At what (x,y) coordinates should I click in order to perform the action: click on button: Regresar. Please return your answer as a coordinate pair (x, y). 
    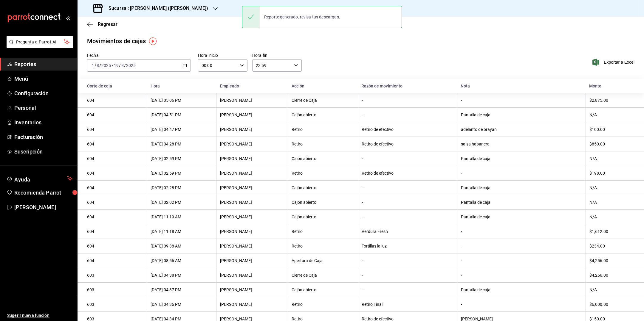
    Looking at the image, I should click on (103, 24).